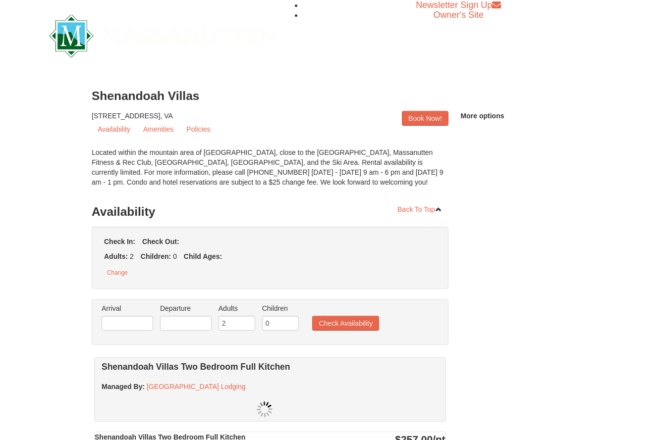 This screenshot has height=440, width=663. What do you see at coordinates (270, 212) in the screenshot?
I see `h3: Availability` at bounding box center [270, 212].